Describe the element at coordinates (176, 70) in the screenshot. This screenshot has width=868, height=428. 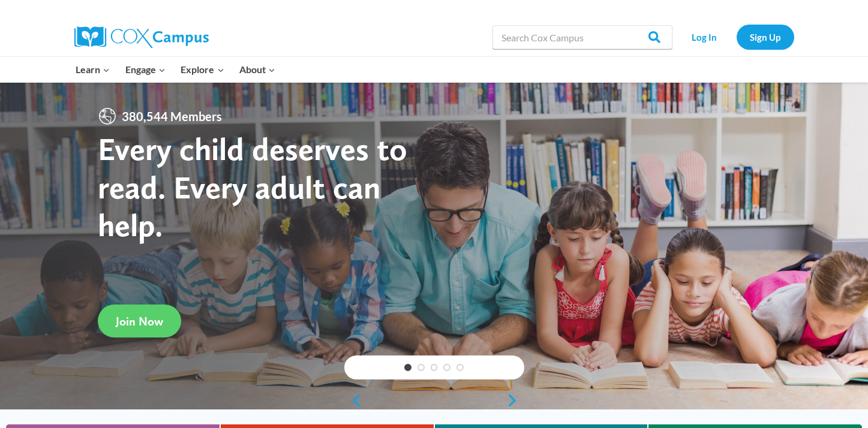
I see `nav: Primary Navigation` at that location.